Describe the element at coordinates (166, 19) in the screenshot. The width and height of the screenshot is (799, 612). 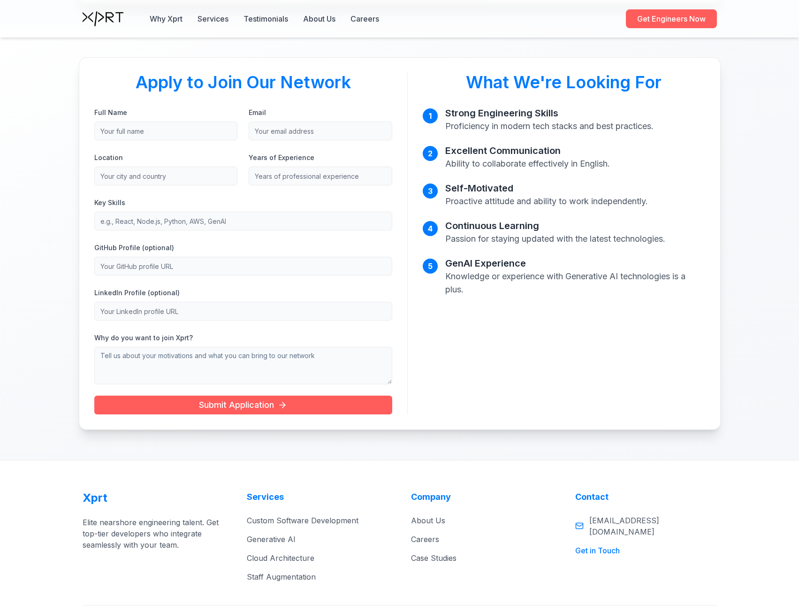
I see `button: Why Xprt` at that location.